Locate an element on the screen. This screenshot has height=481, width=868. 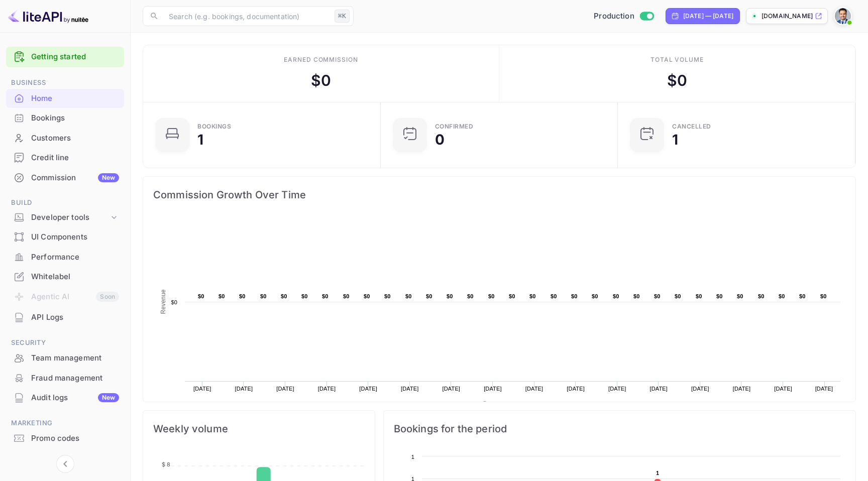
img: Santiago Moran Labat is located at coordinates (843, 16).